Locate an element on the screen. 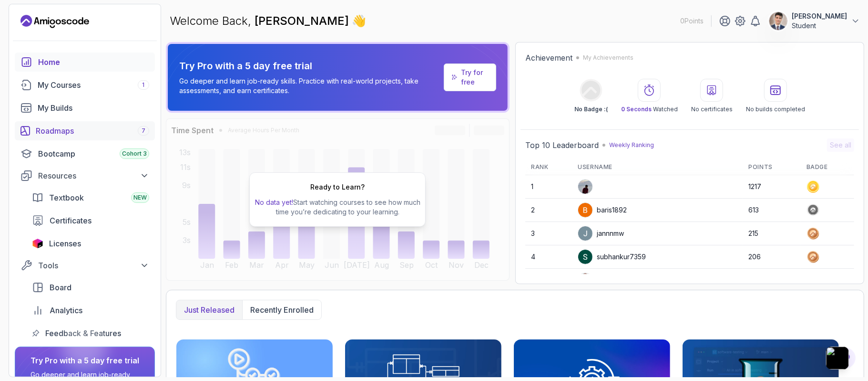  td: 194 is located at coordinates (772, 280).